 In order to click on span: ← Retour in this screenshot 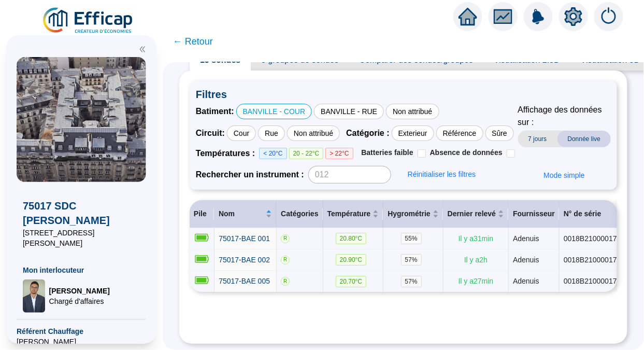, I will do `click(193, 41)`.